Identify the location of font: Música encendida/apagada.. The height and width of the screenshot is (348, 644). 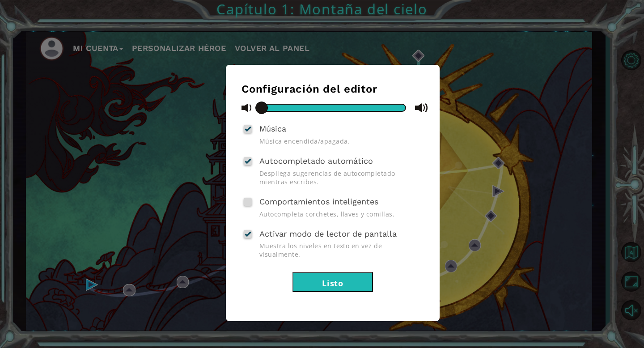
(305, 141).